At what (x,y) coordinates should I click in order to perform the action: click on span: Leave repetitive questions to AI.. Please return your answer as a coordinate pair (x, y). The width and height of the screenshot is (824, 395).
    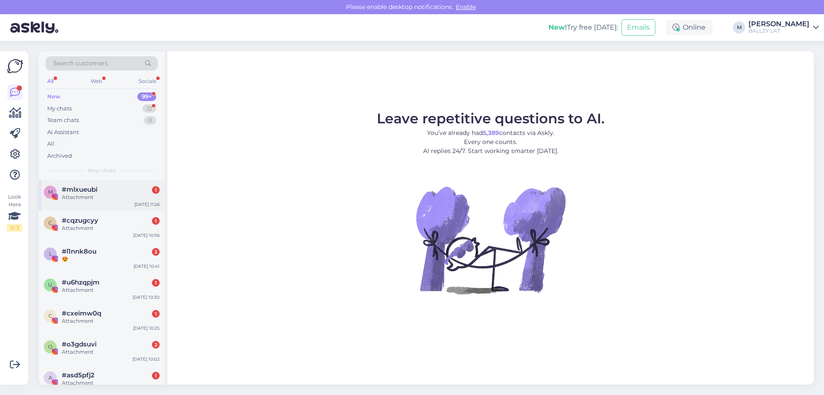
    Looking at the image, I should click on (491, 118).